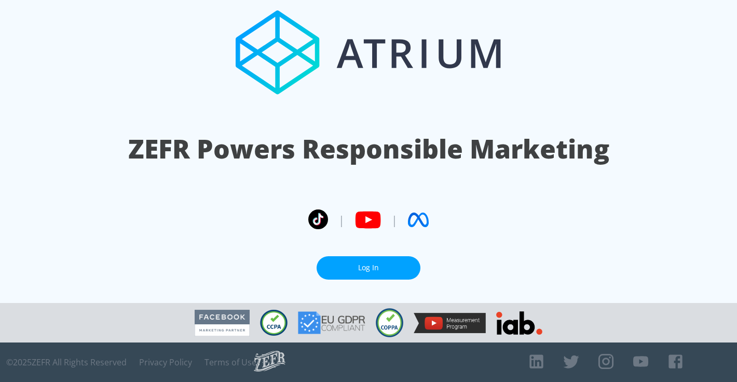 The width and height of the screenshot is (737, 382). Describe the element at coordinates (66, 362) in the screenshot. I see `span: © 2025 ZEFR All Rights Reserved` at that location.